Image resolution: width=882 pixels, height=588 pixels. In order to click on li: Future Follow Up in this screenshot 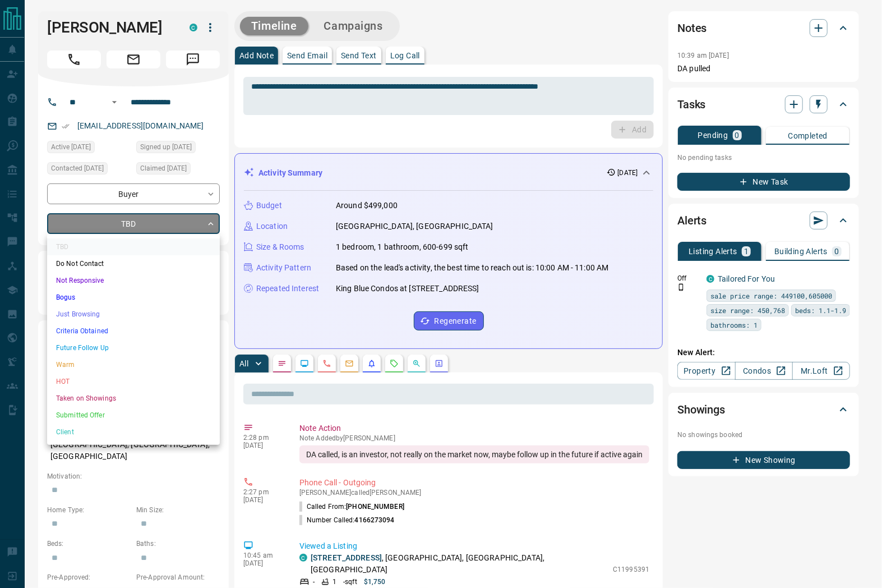, I will do `click(133, 348)`.